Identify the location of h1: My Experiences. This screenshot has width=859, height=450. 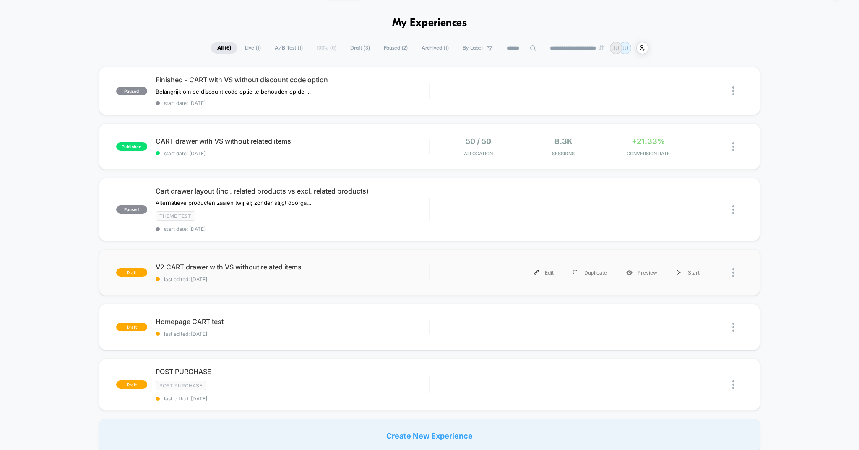
(429, 23).